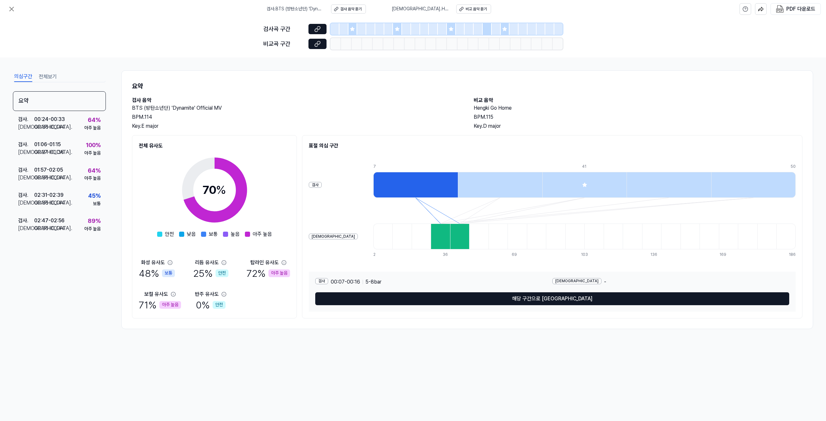  What do you see at coordinates (590, 255) in the screenshot?
I see `div: 103` at bounding box center [590, 255].